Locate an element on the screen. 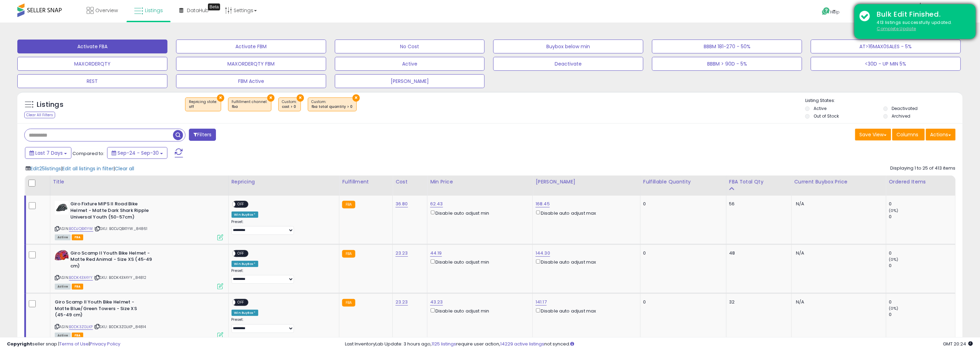  span: Sep-24 - Sep-30 is located at coordinates (138, 153).